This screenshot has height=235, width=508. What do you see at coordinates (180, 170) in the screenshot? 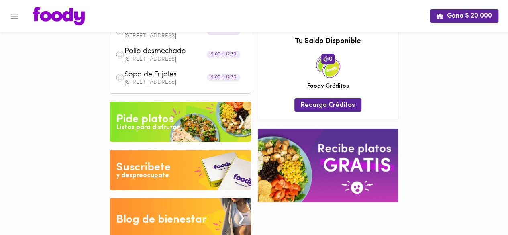
I see `img: Disfruta bajar de peso` at bounding box center [180, 170].